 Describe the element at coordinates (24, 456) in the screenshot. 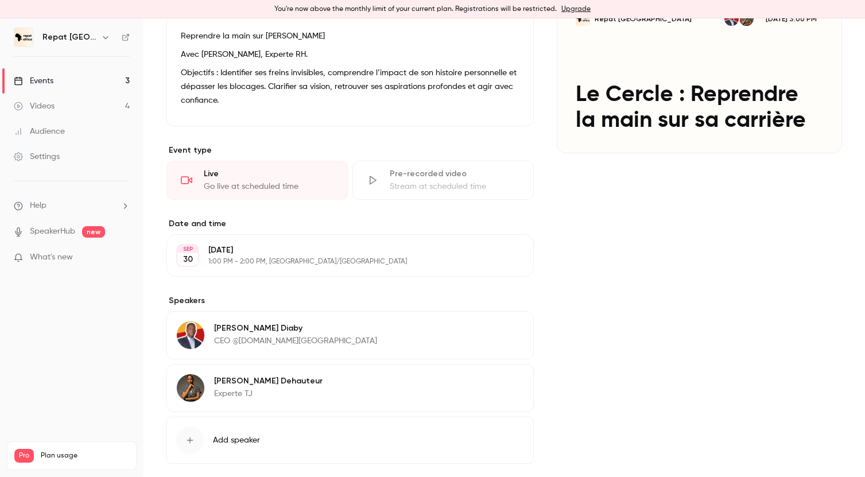

I see `span: Pro` at that location.